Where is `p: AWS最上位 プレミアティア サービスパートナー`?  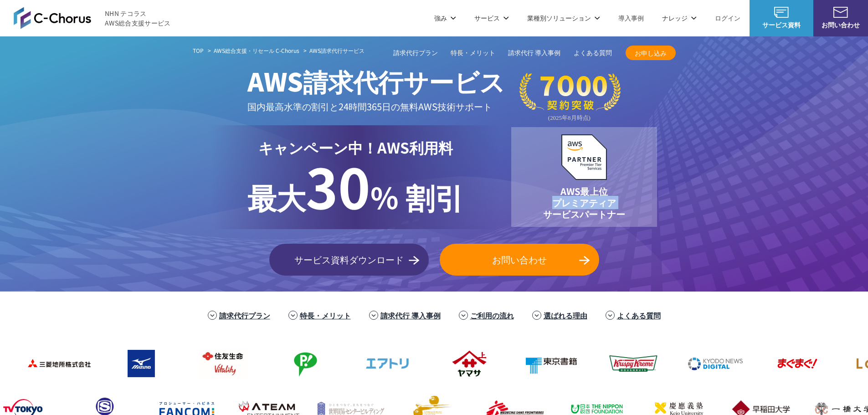 p: AWS最上位 プレミアティア サービスパートナー is located at coordinates (585, 203).